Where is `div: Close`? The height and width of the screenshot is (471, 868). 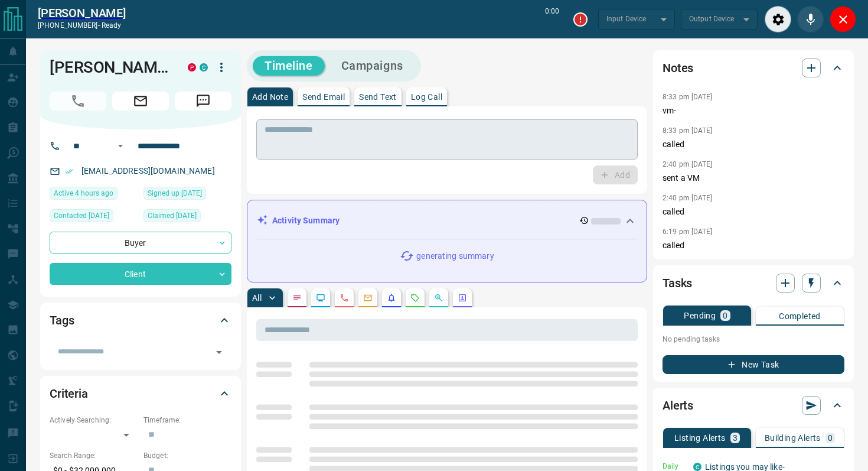 div: Close is located at coordinates (843, 19).